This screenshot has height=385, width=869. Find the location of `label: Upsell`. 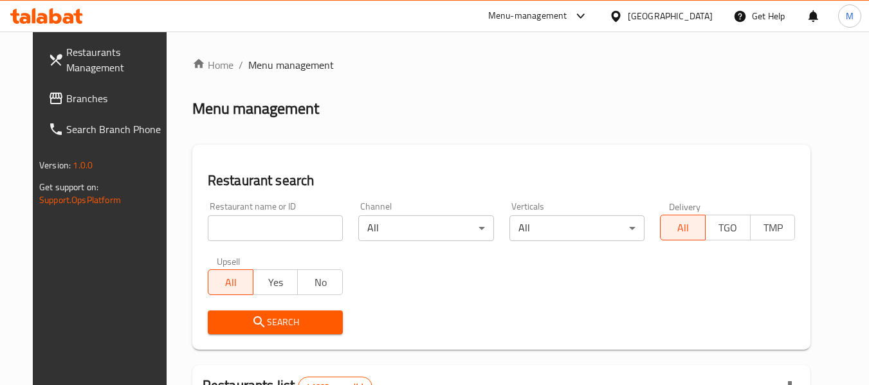

label: Upsell is located at coordinates (228, 261).